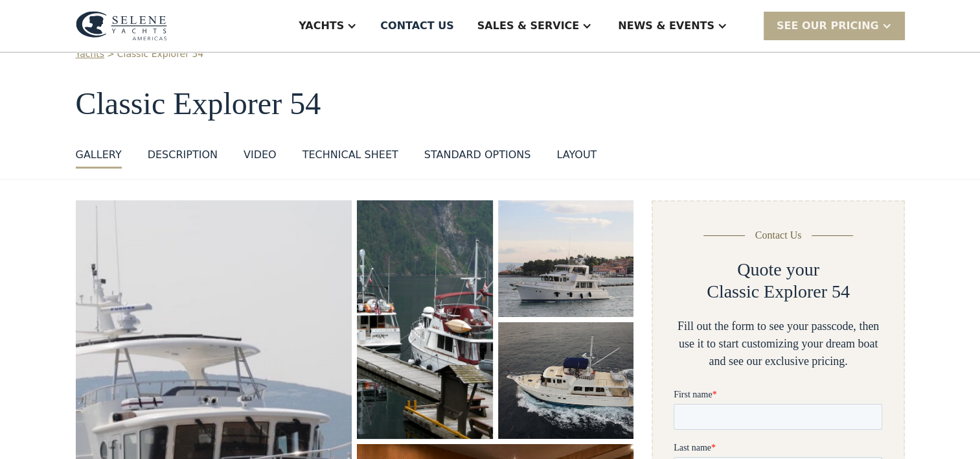 The width and height of the screenshot is (980, 459). What do you see at coordinates (778, 269) in the screenshot?
I see `h2: Quote your` at bounding box center [778, 269].